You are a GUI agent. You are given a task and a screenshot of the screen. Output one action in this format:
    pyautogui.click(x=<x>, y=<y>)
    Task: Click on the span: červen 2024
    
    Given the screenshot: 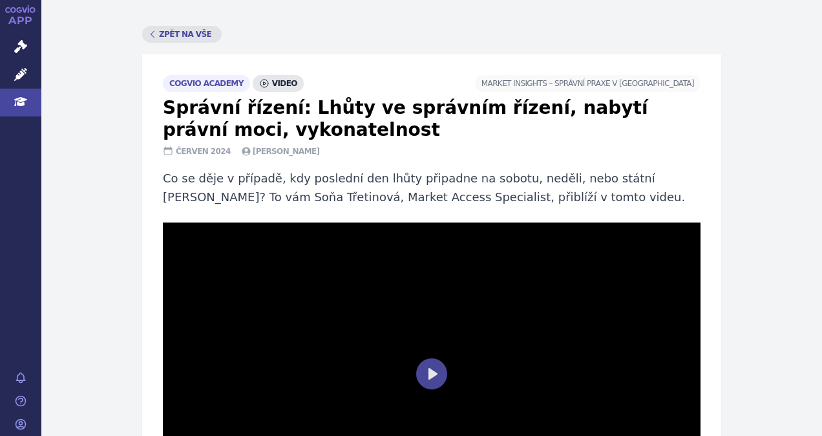 What is the action you would take?
    pyautogui.click(x=197, y=151)
    